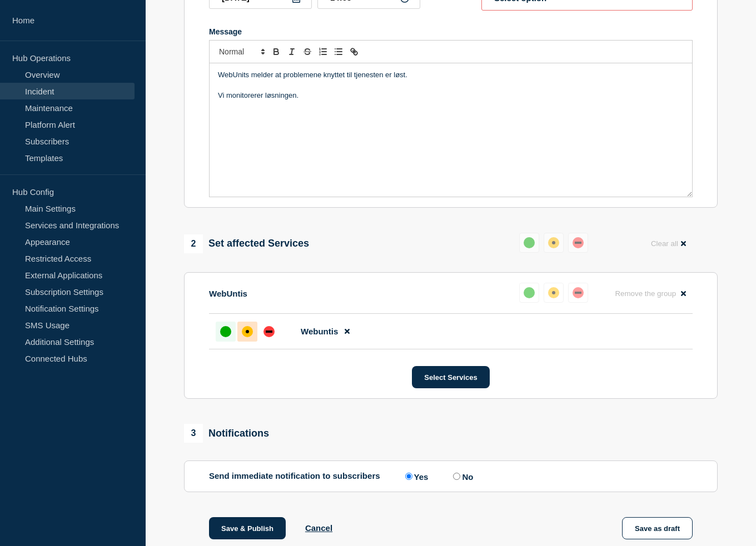 This screenshot has width=756, height=546. I want to click on span: Webuntis, so click(319, 331).